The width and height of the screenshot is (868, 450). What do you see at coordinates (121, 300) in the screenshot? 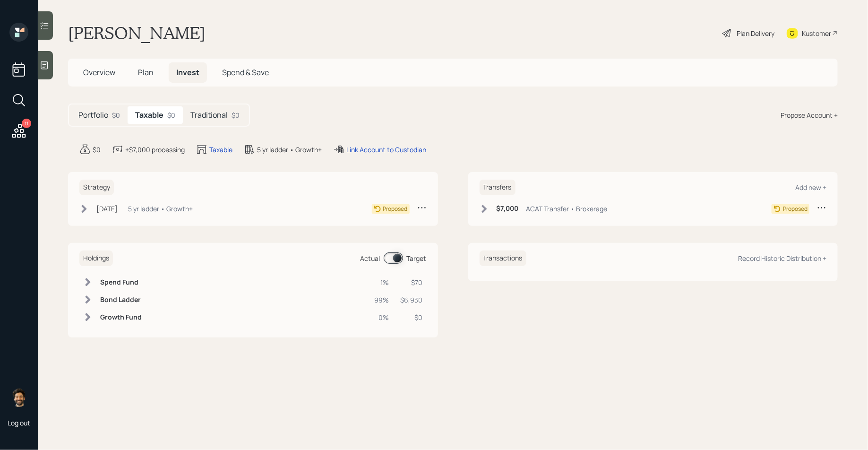
I see `h6: Bond Ladder` at bounding box center [121, 300].